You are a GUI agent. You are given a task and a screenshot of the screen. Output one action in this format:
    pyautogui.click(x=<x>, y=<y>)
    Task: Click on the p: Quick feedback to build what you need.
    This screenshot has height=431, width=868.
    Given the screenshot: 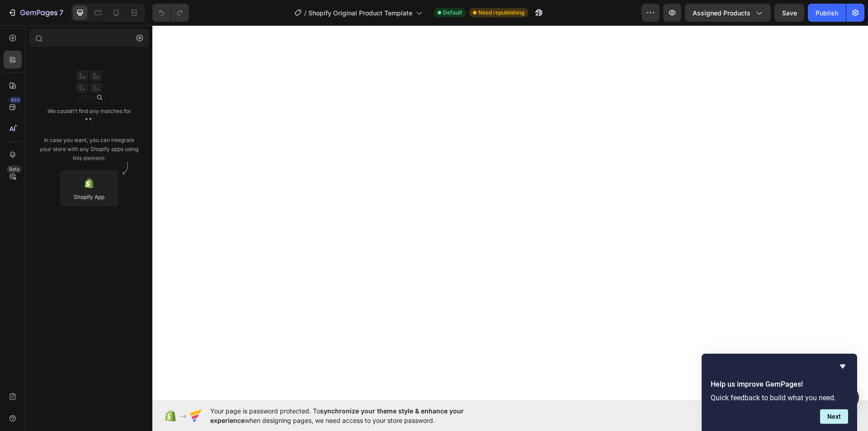 What is the action you would take?
    pyautogui.click(x=779, y=398)
    